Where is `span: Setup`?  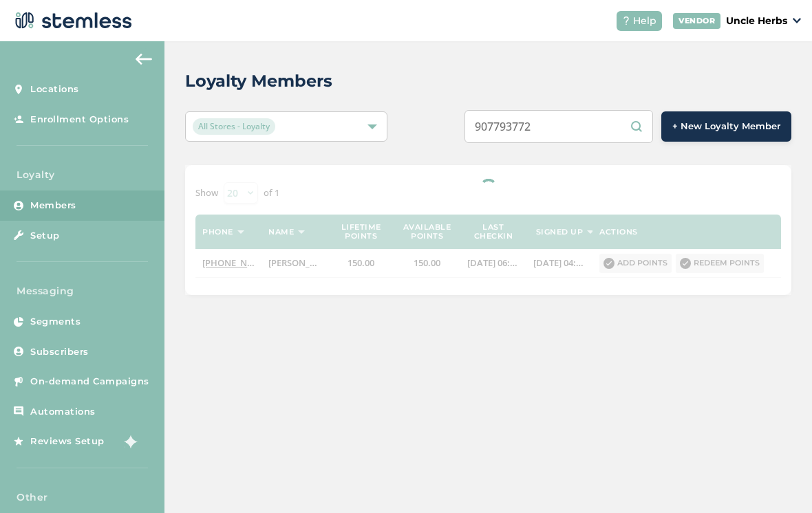 span: Setup is located at coordinates (44, 236).